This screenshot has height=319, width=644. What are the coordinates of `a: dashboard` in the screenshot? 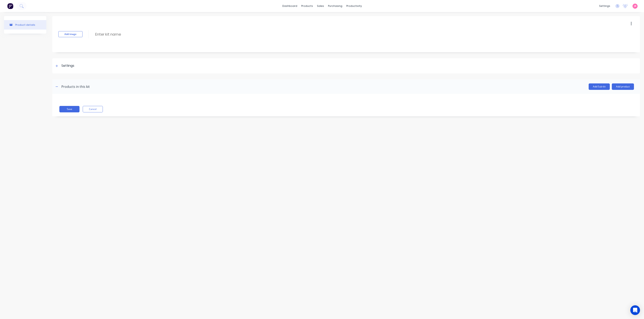 It's located at (290, 6).